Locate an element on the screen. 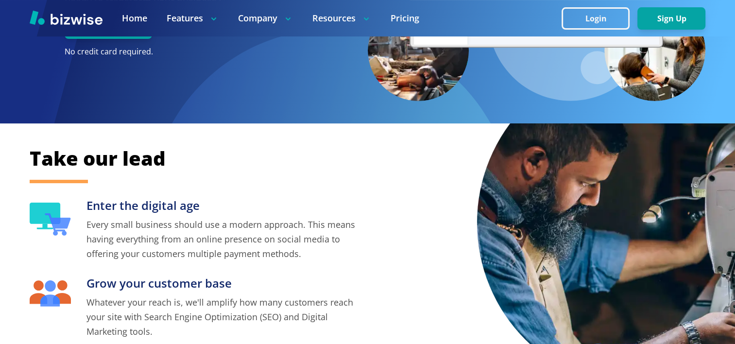  h2: Take our lead is located at coordinates (368, 158).